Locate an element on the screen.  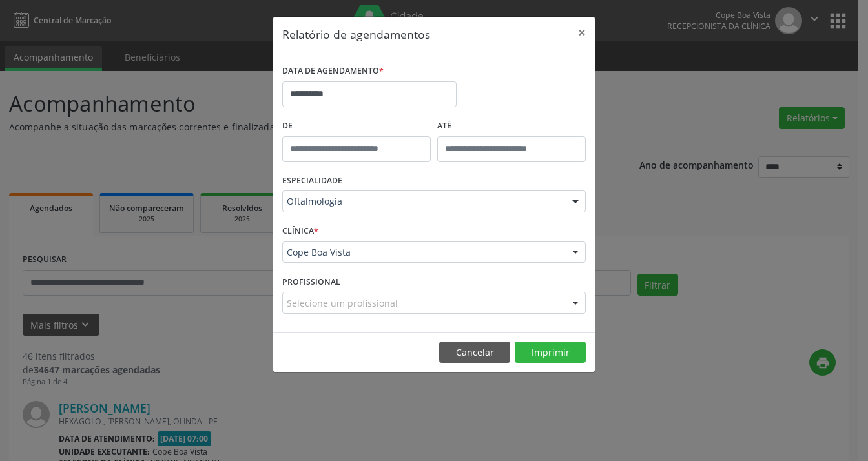
span: Cope Boa Vista is located at coordinates (423, 252).